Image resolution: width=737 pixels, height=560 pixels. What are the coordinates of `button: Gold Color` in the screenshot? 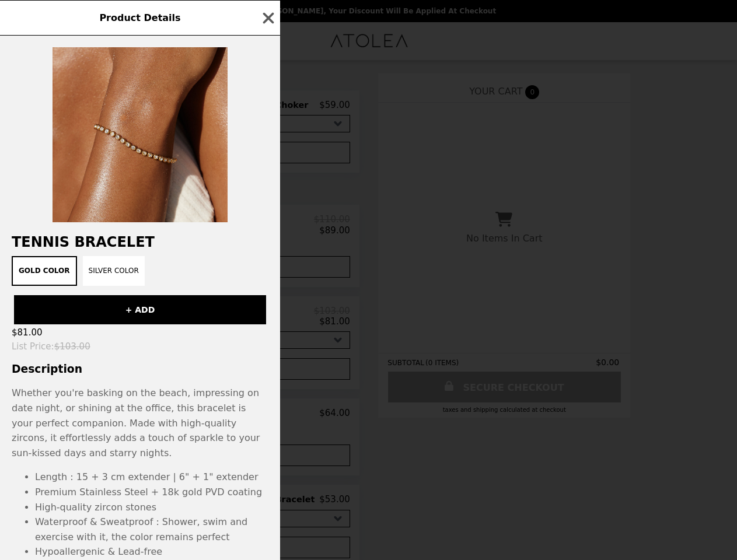 It's located at (44, 270).